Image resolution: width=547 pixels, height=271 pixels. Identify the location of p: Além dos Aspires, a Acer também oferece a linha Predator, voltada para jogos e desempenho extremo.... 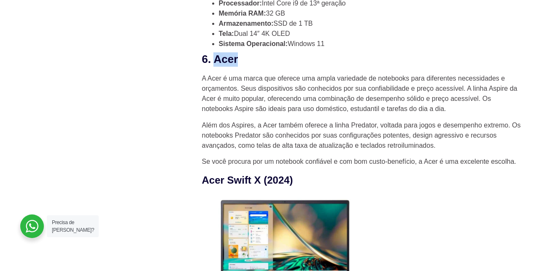
(363, 135).